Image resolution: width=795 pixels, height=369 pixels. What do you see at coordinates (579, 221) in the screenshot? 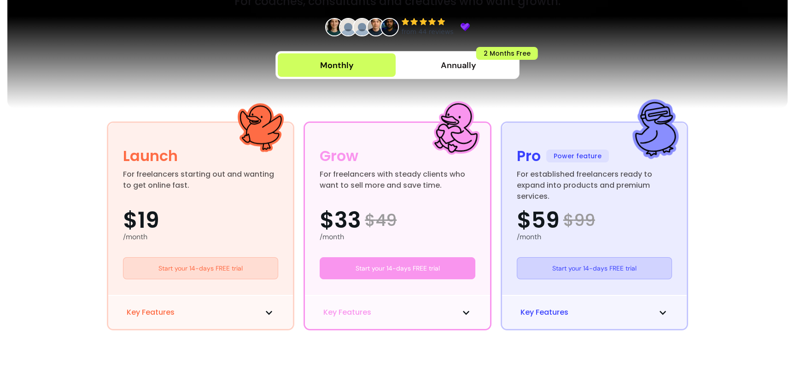
I see `span: $ 99` at bounding box center [579, 221].